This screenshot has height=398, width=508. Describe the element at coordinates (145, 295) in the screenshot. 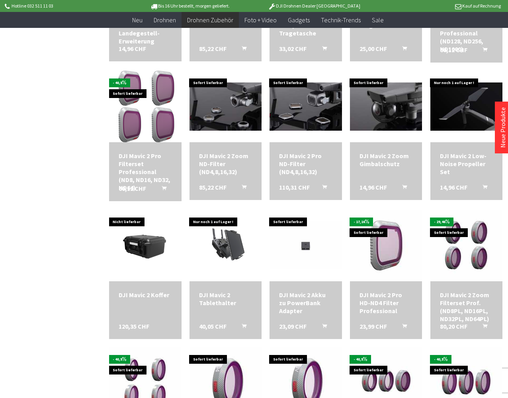

I see `a: DJI Mavic 2 Koffer 120,35 CHF` at that location.